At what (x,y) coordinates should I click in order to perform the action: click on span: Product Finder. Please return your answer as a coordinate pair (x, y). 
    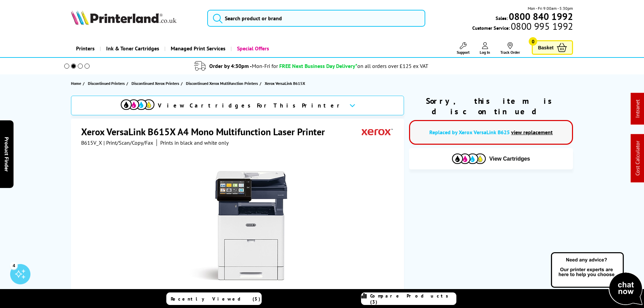
    Looking at the image, I should click on (7, 154).